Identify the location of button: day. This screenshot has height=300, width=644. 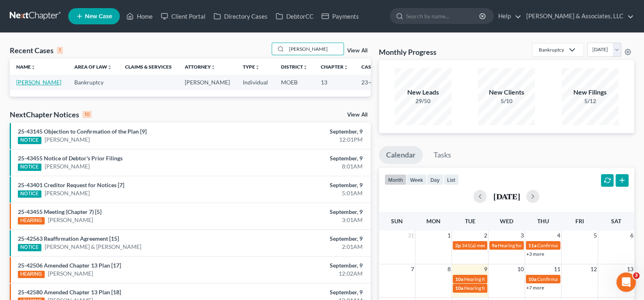
(434, 180).